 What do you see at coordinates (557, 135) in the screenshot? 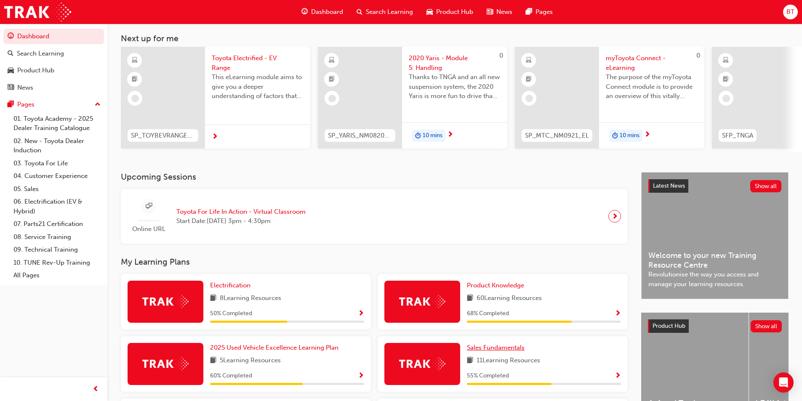
I see `span: SP_MTC_NM0921_EL` at bounding box center [557, 135].